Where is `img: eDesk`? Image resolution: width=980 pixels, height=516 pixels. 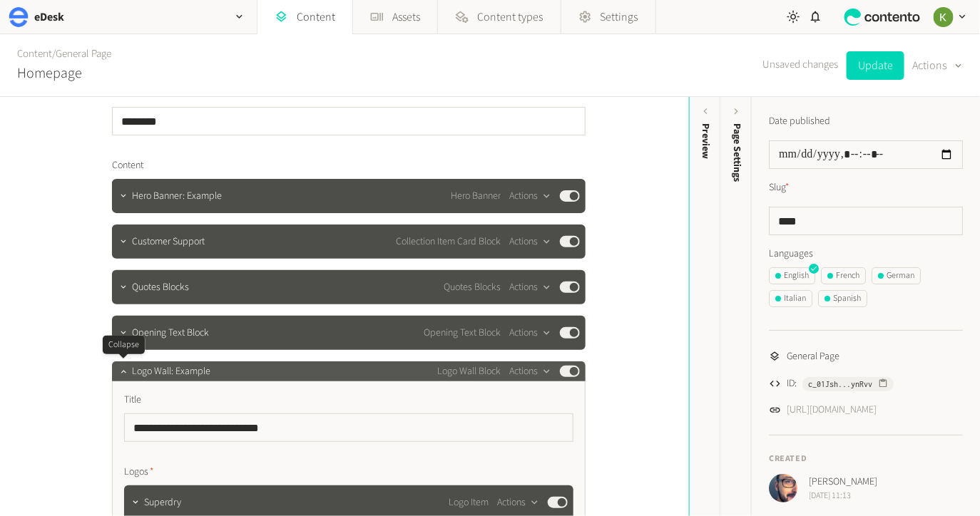 img: eDesk is located at coordinates (18, 17).